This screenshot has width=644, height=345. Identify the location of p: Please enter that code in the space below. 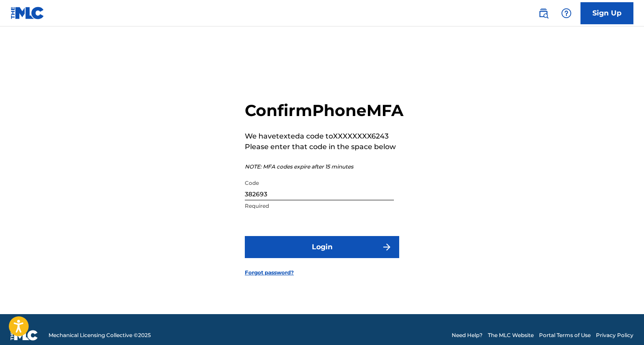
(324, 147).